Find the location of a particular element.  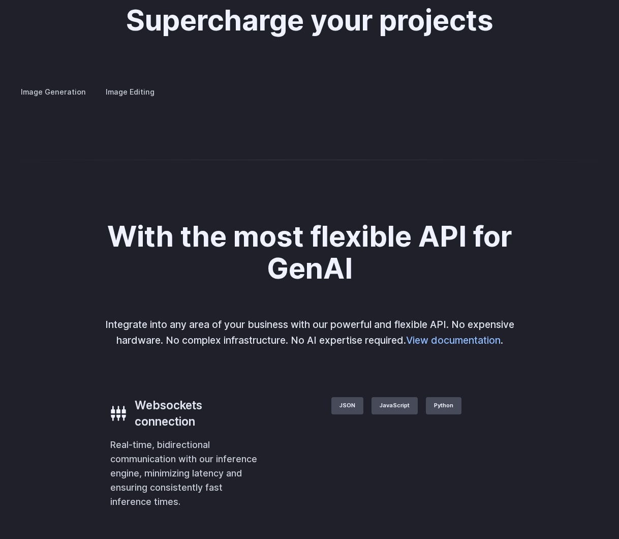

p: Real-time, bidirectional communication with our inference engine, minimizing latency and ensuring... is located at coordinates (185, 473).